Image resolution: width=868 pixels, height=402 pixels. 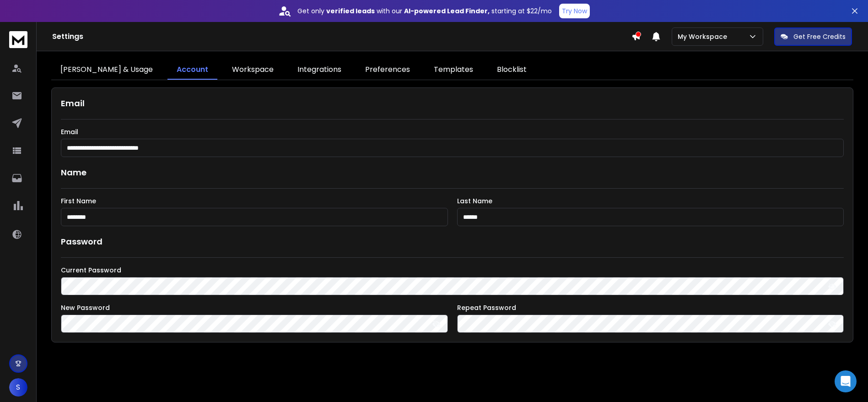 What do you see at coordinates (424, 11) in the screenshot?
I see `p: Get only with our starting at $22/mo` at bounding box center [424, 11].